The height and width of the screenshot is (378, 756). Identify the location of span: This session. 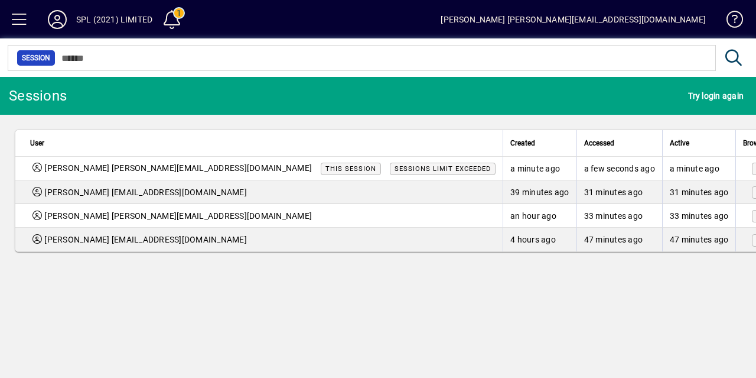
(351, 168).